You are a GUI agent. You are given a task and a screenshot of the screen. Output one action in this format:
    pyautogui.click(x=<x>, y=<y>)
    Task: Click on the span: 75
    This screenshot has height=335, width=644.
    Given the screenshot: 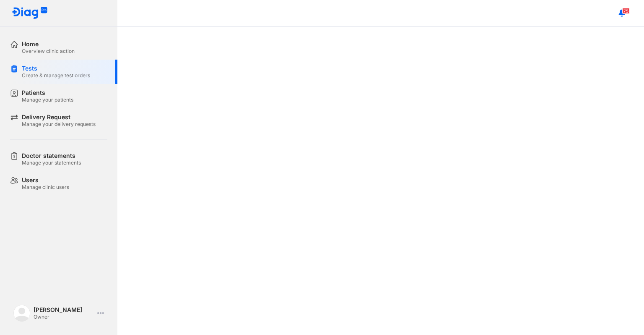 What is the action you would take?
    pyautogui.click(x=625, y=11)
    